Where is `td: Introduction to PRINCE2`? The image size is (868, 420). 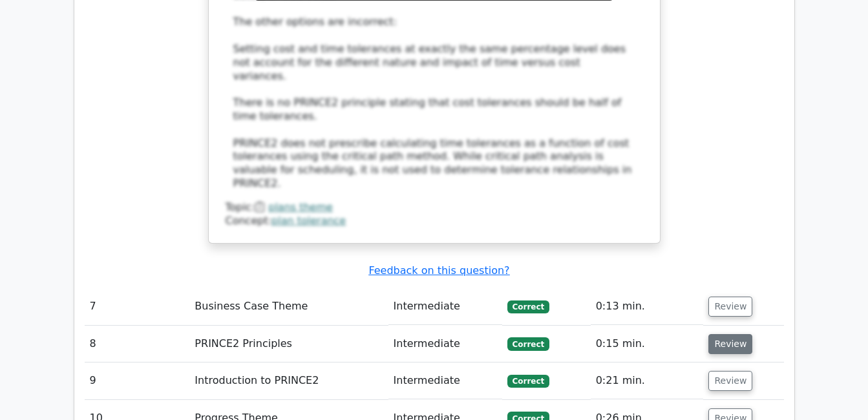
td: Introduction to PRINCE2 is located at coordinates (288, 381).